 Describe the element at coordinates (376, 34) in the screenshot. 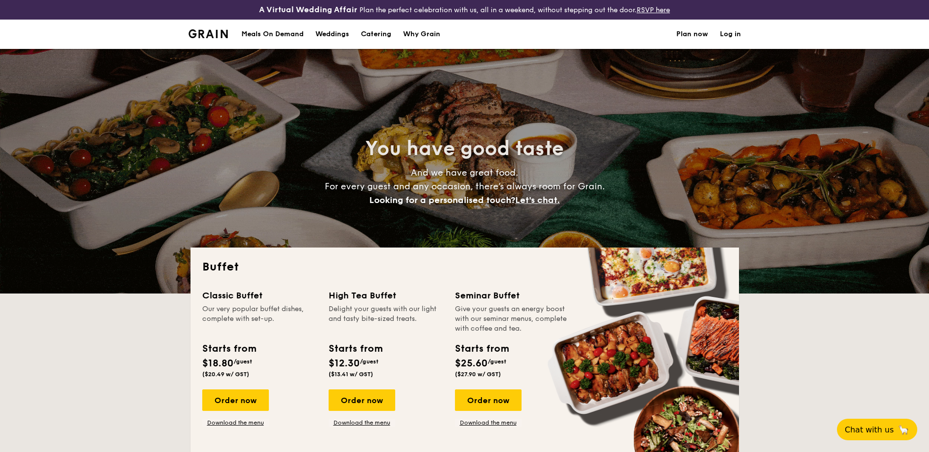

I see `h1: Catering` at that location.